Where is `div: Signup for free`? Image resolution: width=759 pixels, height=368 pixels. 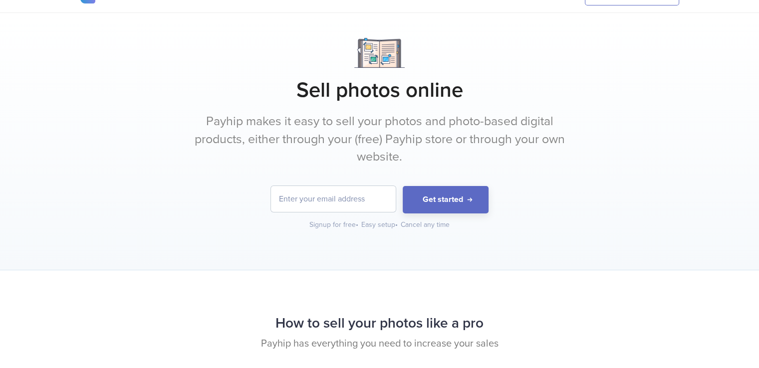 div: Signup for free is located at coordinates (334, 225).